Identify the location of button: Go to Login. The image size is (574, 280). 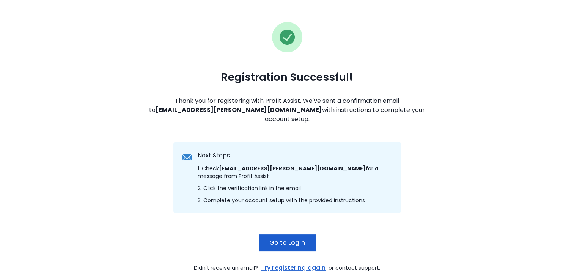
(287, 243).